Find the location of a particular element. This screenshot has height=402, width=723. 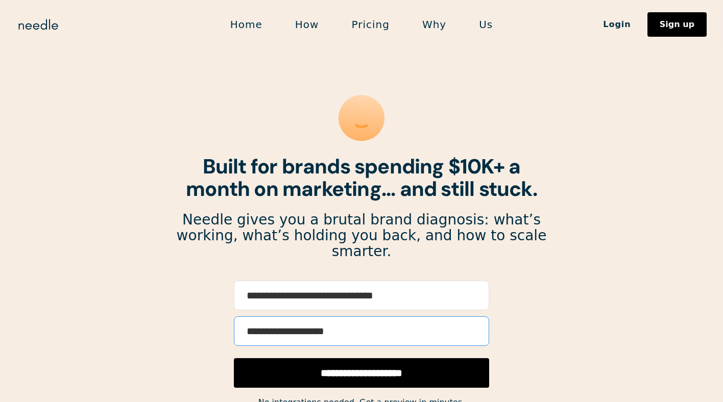

div: Sign up is located at coordinates (677, 25).